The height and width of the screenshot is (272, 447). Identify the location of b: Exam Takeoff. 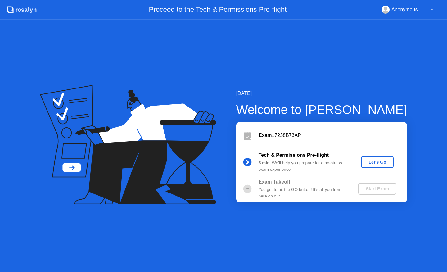
(274, 182).